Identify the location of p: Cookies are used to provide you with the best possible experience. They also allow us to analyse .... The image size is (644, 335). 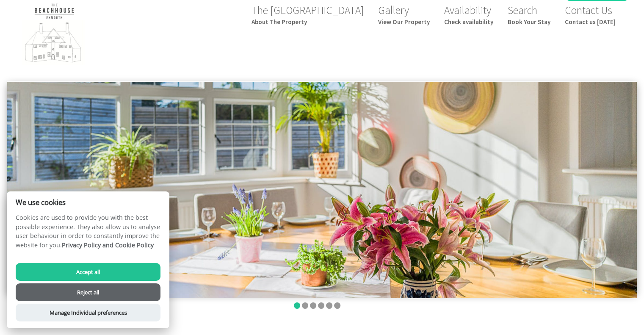
(88, 234).